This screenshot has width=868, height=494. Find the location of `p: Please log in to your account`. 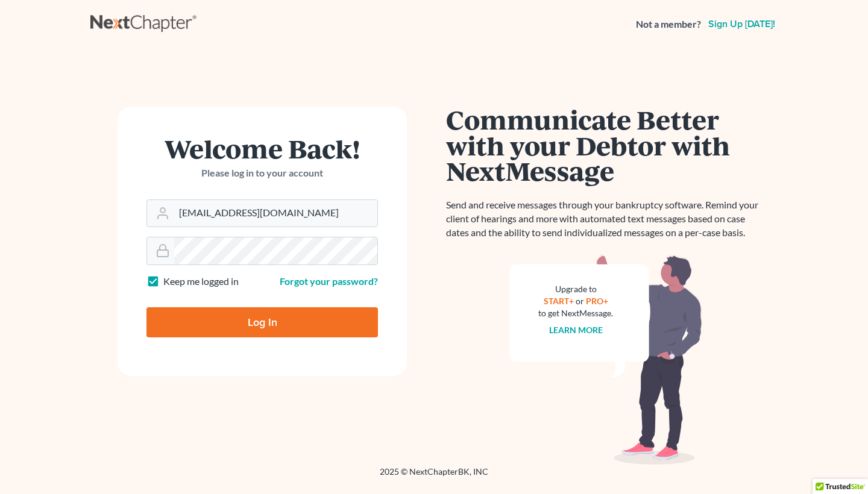

p: Please log in to your account is located at coordinates (262, 173).